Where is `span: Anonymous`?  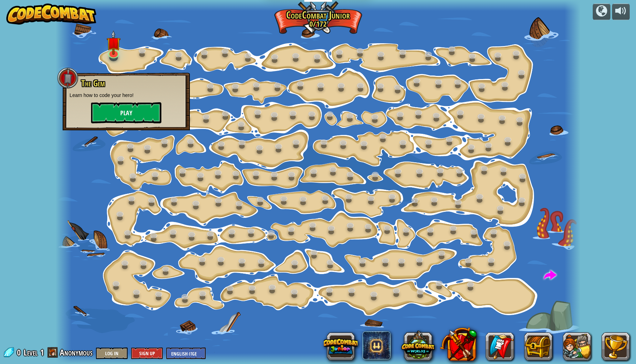
span: Anonymous is located at coordinates (76, 352).